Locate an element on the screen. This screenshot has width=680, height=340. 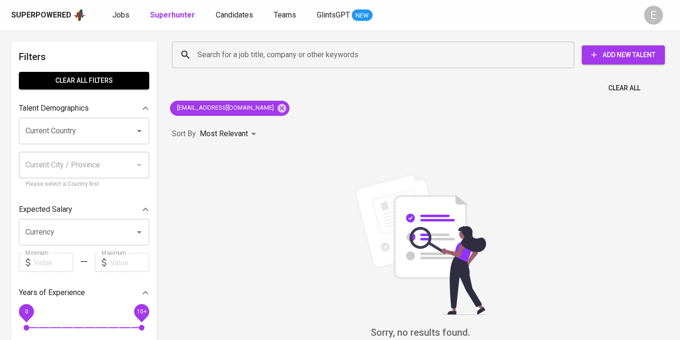
span: 0 is located at coordinates (26, 311).